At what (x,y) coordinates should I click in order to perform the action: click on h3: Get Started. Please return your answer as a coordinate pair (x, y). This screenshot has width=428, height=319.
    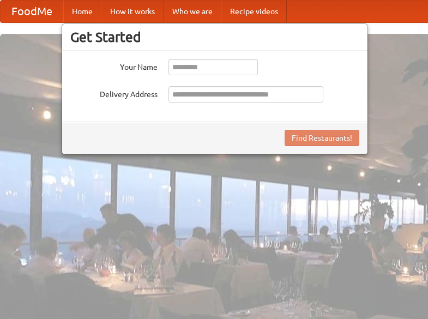
    Looking at the image, I should click on (215, 37).